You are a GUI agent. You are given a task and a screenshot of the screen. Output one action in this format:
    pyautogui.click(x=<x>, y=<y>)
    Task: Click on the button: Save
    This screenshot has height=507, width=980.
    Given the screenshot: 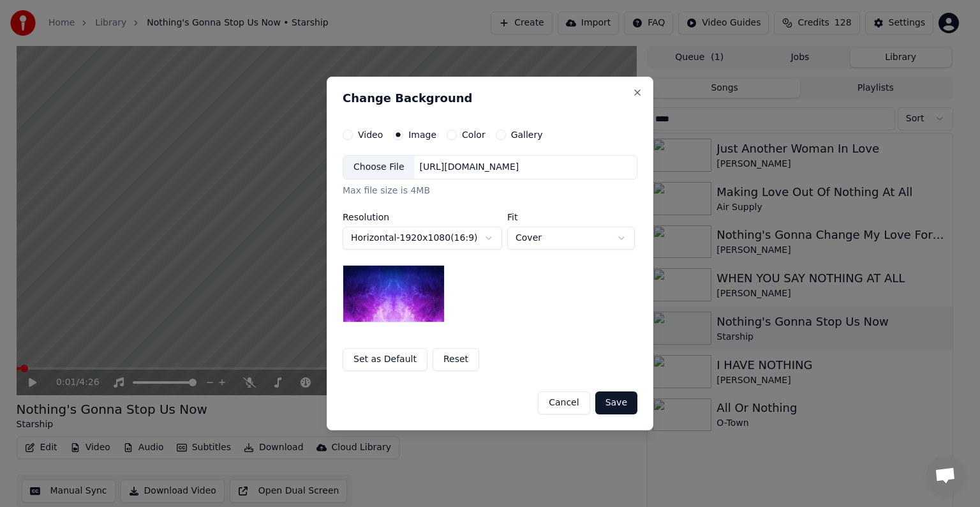 What is the action you would take?
    pyautogui.click(x=616, y=403)
    